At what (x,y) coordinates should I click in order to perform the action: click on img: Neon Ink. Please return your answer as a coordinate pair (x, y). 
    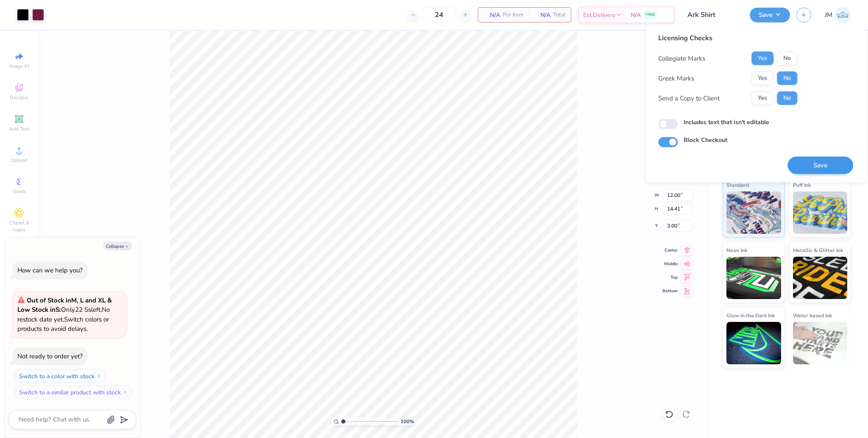
    Looking at the image, I should click on (753, 278).